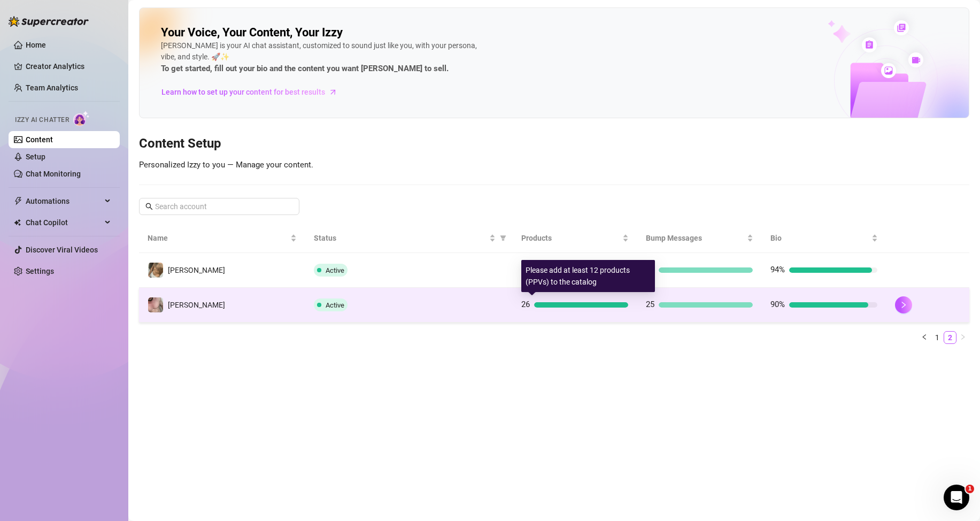 Image resolution: width=980 pixels, height=521 pixels. I want to click on span: 25, so click(650, 304).